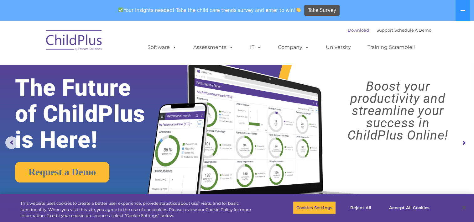 This screenshot has width=474, height=222. Describe the element at coordinates (90, 114) in the screenshot. I see `rs-layer: The Future of ChildPlus is Here!` at that location.